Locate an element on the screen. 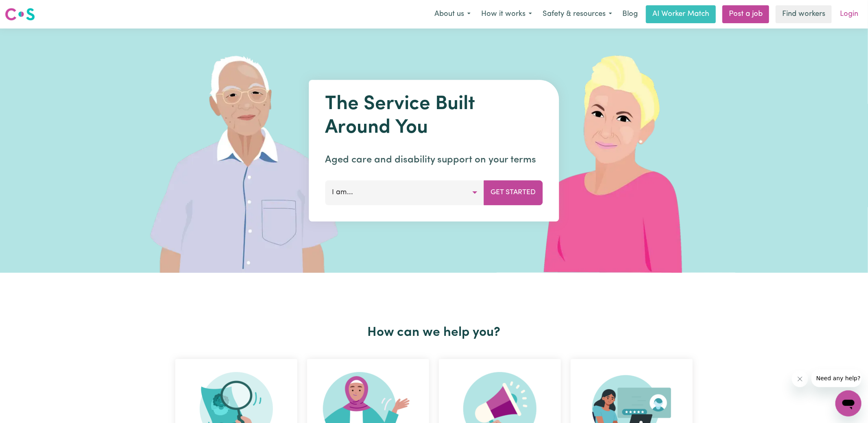 The width and height of the screenshot is (868, 423). a: Find workers is located at coordinates (804, 14).